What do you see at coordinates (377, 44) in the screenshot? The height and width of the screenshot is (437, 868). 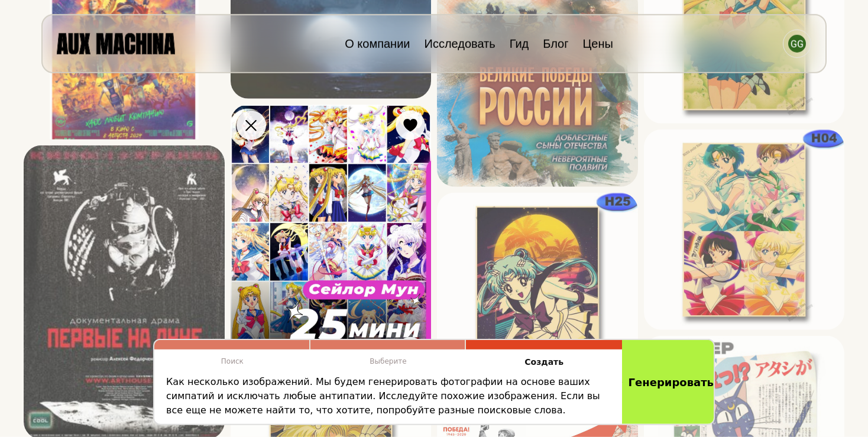 I see `a: О компании` at bounding box center [377, 44].